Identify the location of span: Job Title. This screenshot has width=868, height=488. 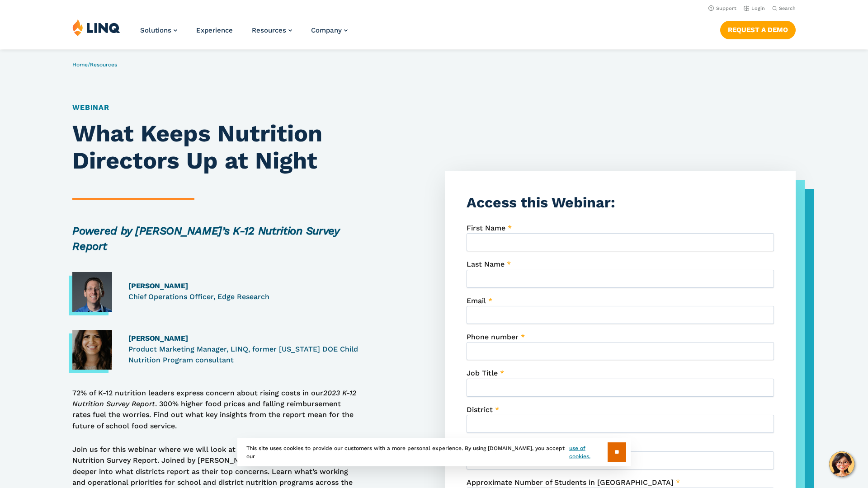
(482, 373).